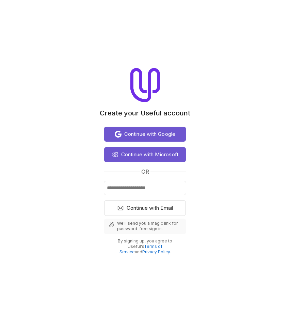 Image resolution: width=290 pixels, height=317 pixels. I want to click on input: Email, so click(145, 188).